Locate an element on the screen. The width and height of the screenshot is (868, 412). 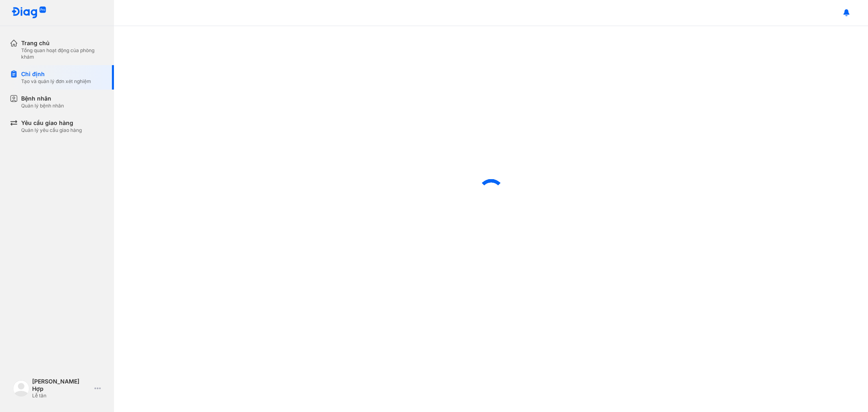
div: Bệnh nhân is located at coordinates (42, 98).